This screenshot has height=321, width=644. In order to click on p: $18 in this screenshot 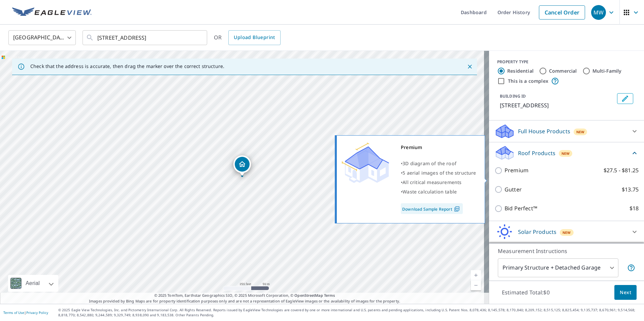, I will do `click(634, 208)`.